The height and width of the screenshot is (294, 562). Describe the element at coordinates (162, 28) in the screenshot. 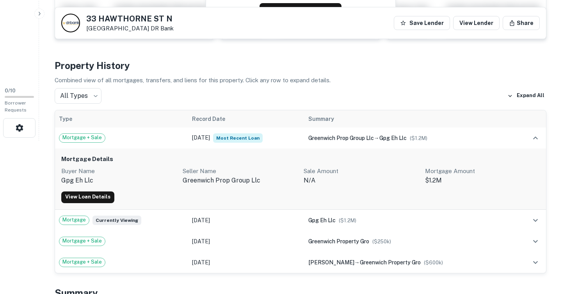

I see `a: DR Bank` at that location.